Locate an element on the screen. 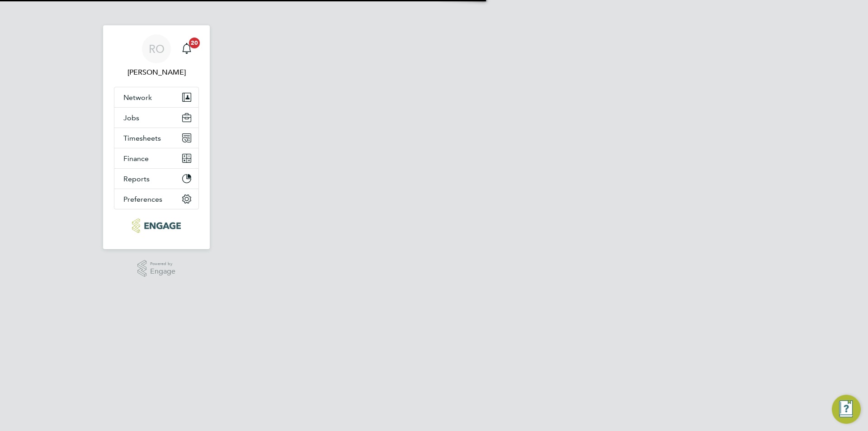 Image resolution: width=868 pixels, height=431 pixels. nav: Main navigation is located at coordinates (157, 137).